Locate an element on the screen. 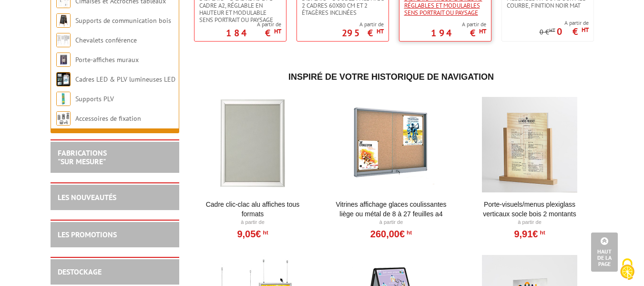 This screenshot has width=644, height=286. img: Porte-affiches muraux is located at coordinates (64, 60).